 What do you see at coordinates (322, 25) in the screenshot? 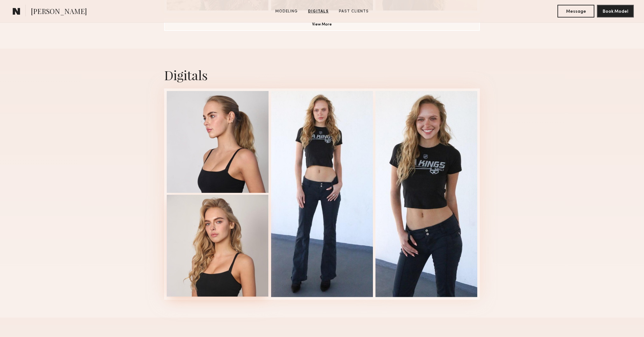
I see `button: View More` at bounding box center [322, 25].